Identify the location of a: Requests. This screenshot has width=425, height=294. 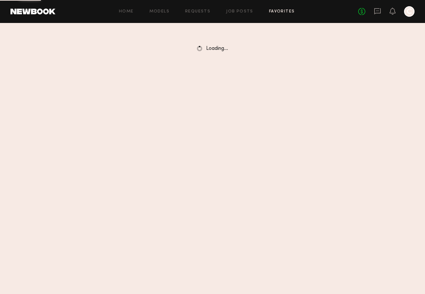
(198, 11).